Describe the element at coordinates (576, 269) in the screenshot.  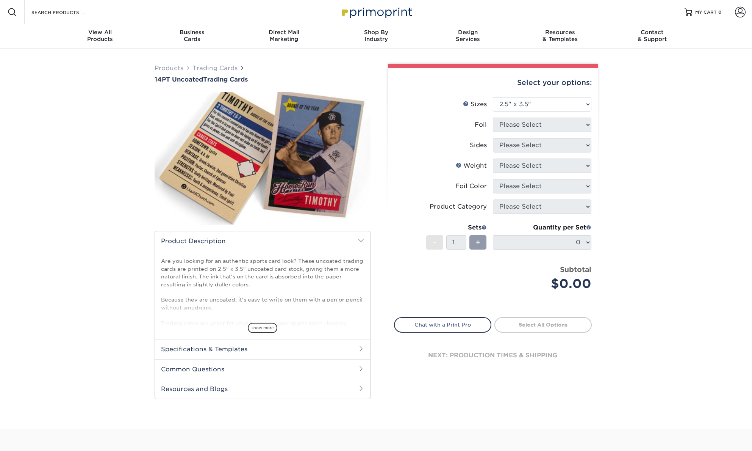
I see `strong: Subtotal` at that location.